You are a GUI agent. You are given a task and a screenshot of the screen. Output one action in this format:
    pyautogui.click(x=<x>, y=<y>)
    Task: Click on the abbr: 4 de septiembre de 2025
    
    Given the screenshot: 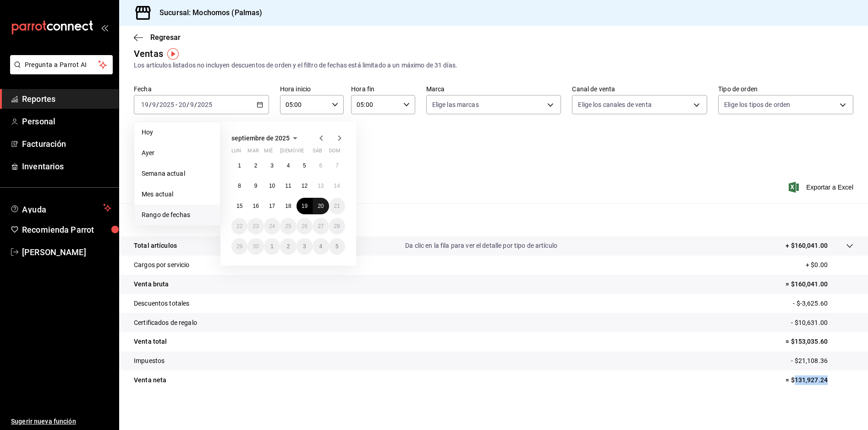 What is the action you would take?
    pyautogui.click(x=288, y=166)
    